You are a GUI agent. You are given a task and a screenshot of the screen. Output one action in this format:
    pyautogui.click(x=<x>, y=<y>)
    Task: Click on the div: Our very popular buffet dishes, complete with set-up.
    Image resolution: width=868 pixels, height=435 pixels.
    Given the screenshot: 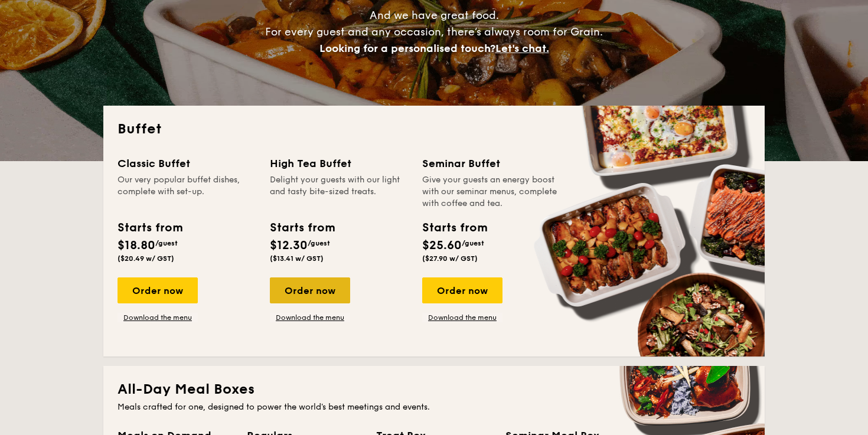 What is the action you would take?
    pyautogui.click(x=187, y=192)
    